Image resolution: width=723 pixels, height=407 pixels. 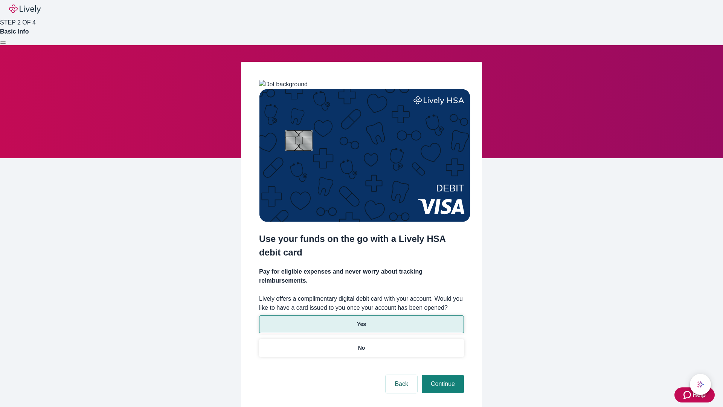 What do you see at coordinates (443, 384) in the screenshot?
I see `button: Continue` at bounding box center [443, 384].